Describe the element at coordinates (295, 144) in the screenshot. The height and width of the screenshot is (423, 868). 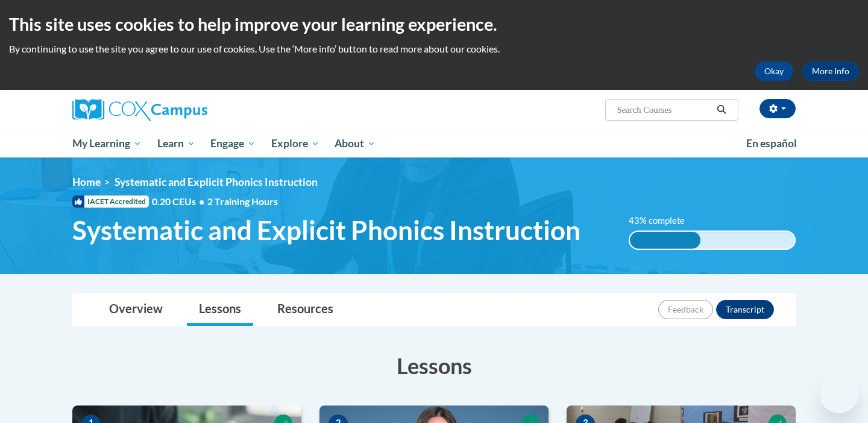
I see `a: Explore` at that location.